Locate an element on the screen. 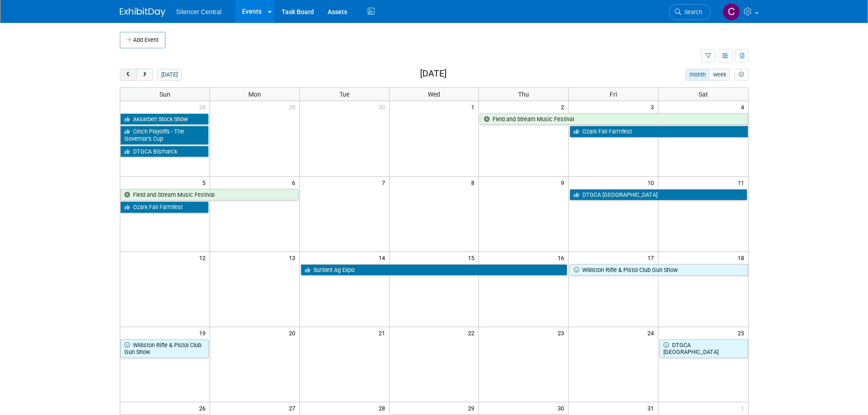 The image size is (868, 415). span: 25 is located at coordinates (742, 332).